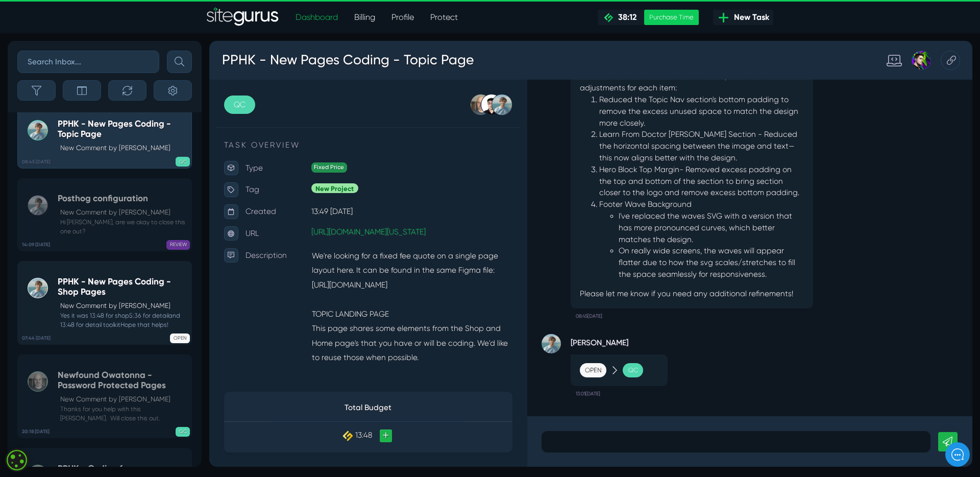 Image resolution: width=980 pixels, height=477 pixels. I want to click on p: Description, so click(73, 226).